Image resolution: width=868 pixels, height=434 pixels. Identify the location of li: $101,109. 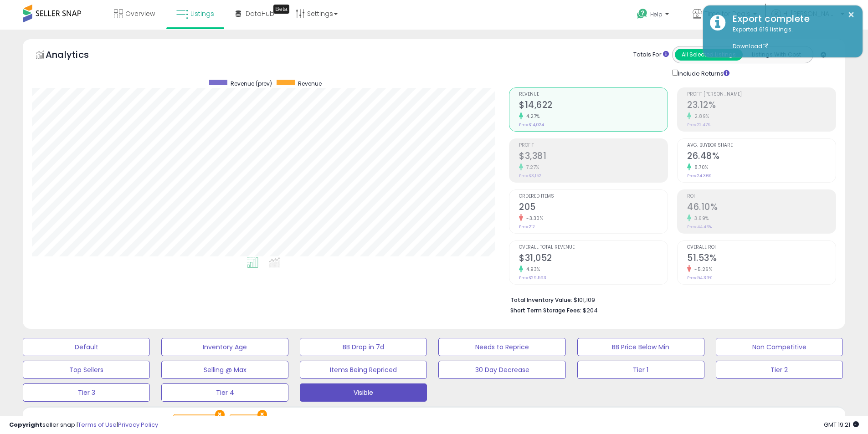
(670, 299).